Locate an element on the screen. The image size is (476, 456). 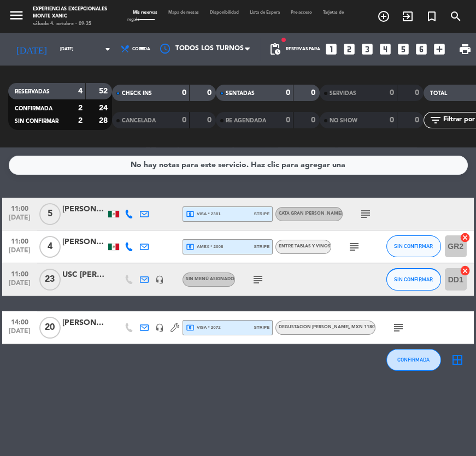
span: , MXN 1180 is located at coordinates (362, 327).